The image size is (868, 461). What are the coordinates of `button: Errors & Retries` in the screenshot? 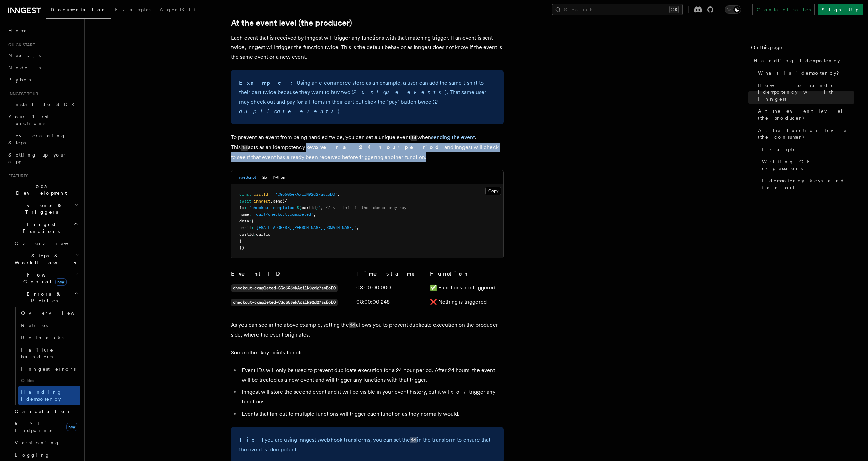 It's located at (47, 297).